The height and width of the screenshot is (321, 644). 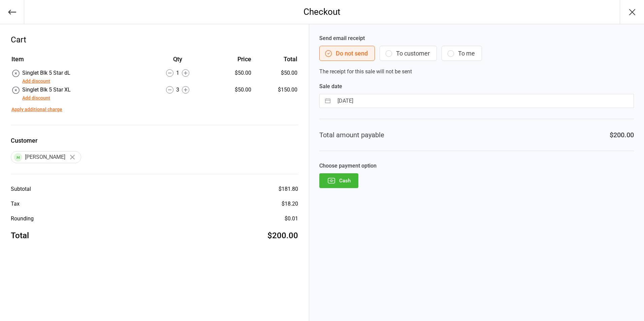 What do you see at coordinates (177, 73) in the screenshot?
I see `div: 1` at bounding box center [177, 73].